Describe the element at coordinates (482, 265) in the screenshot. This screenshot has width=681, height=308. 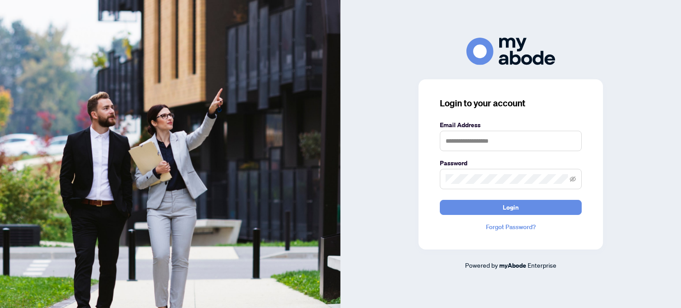
I see `span: Powered by` at that location.